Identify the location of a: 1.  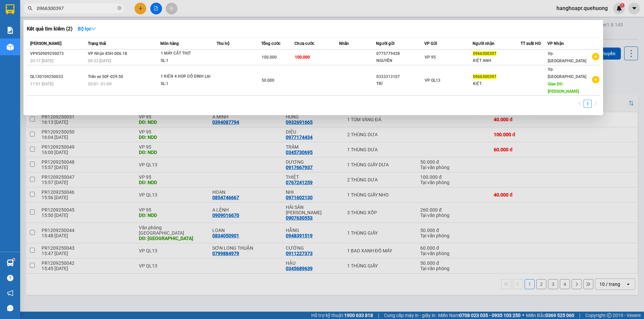
(588, 104).